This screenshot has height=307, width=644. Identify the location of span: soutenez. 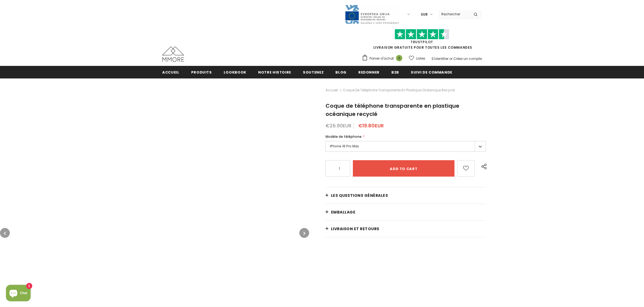
(313, 72).